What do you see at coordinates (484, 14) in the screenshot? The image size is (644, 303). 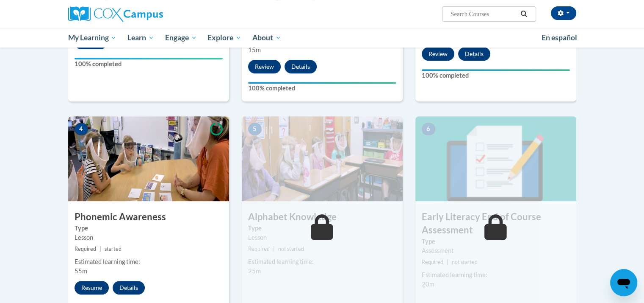 I see `input: Search Courses` at bounding box center [484, 14].